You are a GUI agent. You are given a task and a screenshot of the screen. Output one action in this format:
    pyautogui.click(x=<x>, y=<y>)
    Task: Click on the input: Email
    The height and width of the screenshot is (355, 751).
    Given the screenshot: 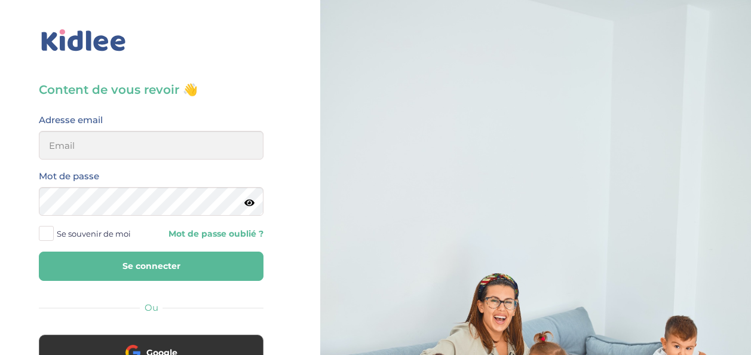 What is the action you would take?
    pyautogui.click(x=151, y=145)
    